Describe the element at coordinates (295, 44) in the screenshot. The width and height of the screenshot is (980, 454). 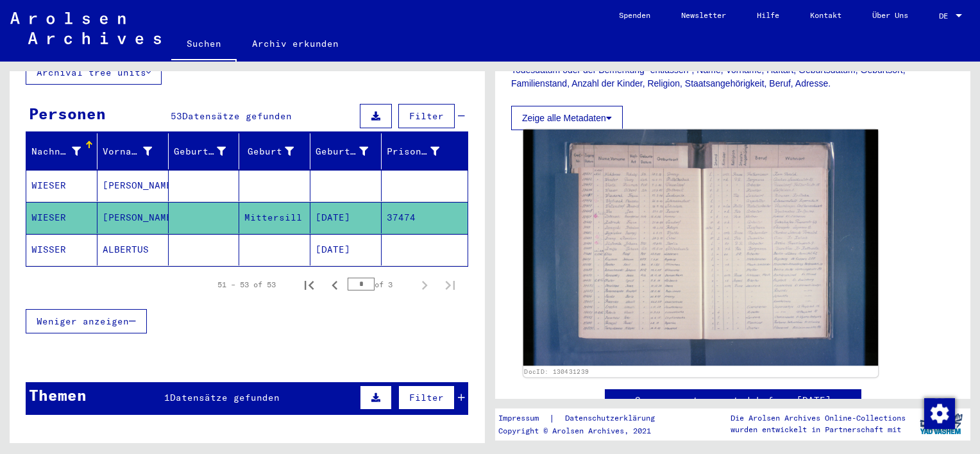
I see `a: Archiv erkunden` at that location.